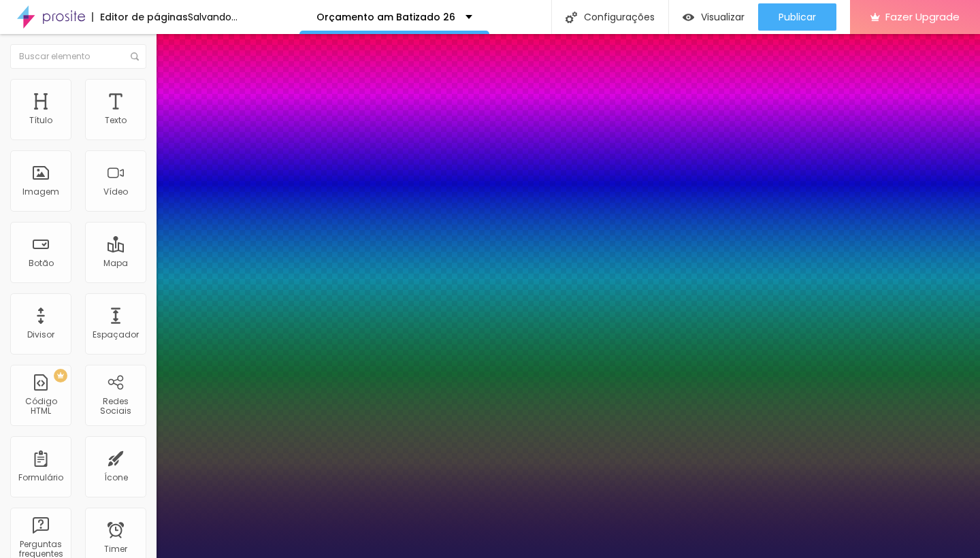 Image resolution: width=980 pixels, height=558 pixels. What do you see at coordinates (115, 335) in the screenshot?
I see `div: Espaçador` at bounding box center [115, 335].